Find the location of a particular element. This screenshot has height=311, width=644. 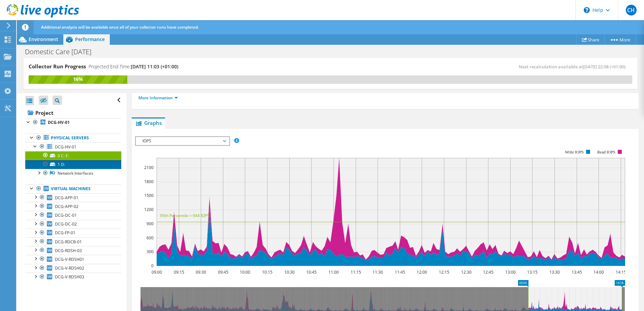

text: Read IOPS is located at coordinates (606, 152).